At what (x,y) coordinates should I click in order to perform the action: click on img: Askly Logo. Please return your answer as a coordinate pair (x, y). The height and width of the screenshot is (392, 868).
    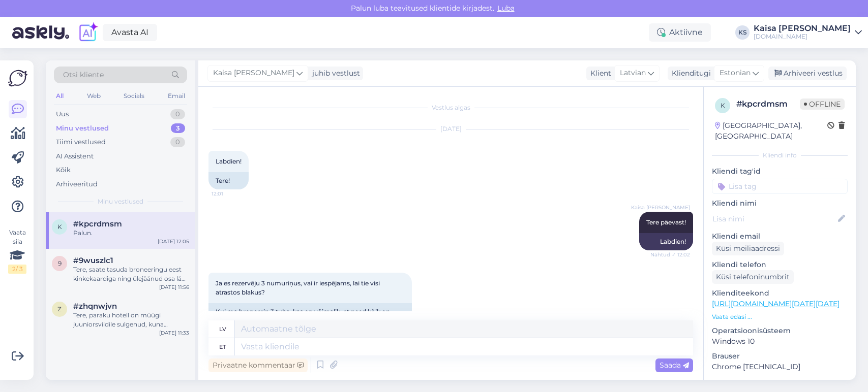
    Looking at the image, I should click on (17, 78).